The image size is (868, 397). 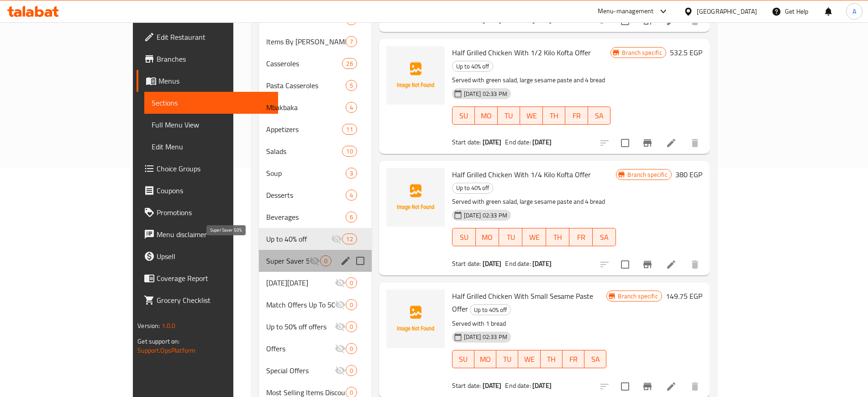 What do you see at coordinates (529, 323) in the screenshot?
I see `p: Served with 1 bread` at bounding box center [529, 323].